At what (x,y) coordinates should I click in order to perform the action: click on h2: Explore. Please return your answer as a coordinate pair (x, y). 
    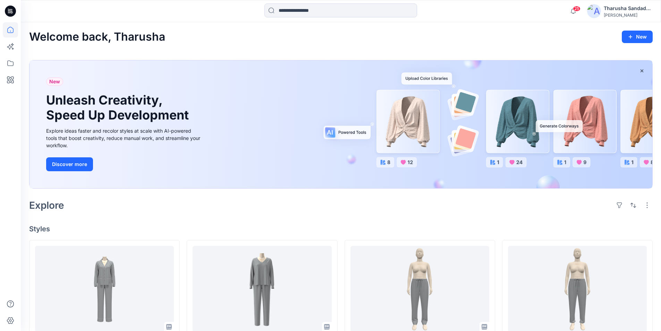
    Looking at the image, I should click on (47, 205).